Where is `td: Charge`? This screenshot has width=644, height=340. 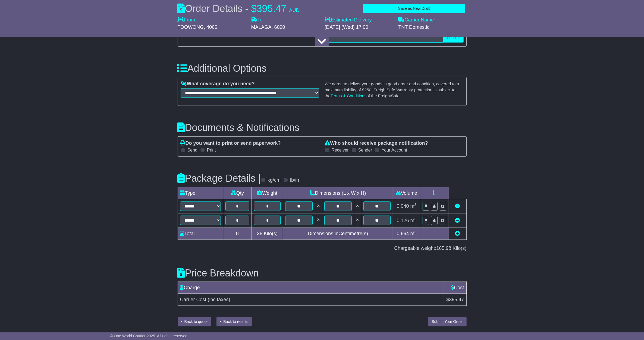
td: Charge is located at coordinates (311, 287).